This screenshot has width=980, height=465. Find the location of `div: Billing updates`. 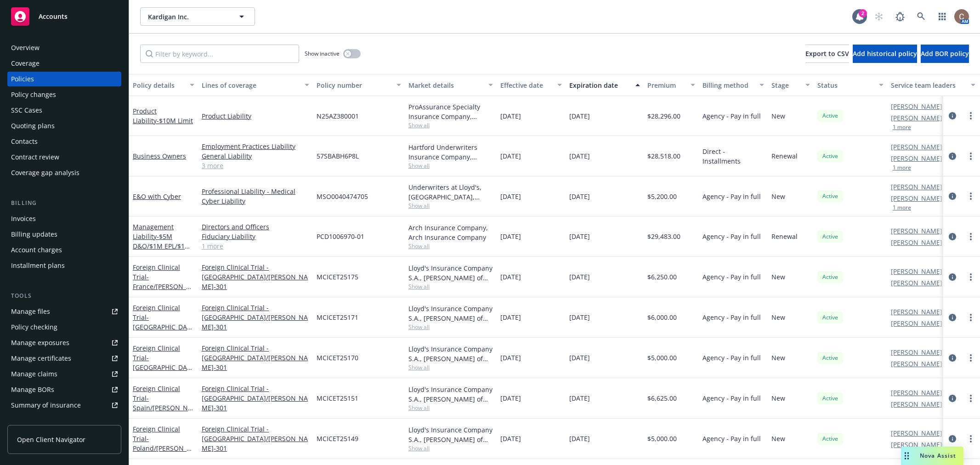

div: Billing updates is located at coordinates (34, 235).